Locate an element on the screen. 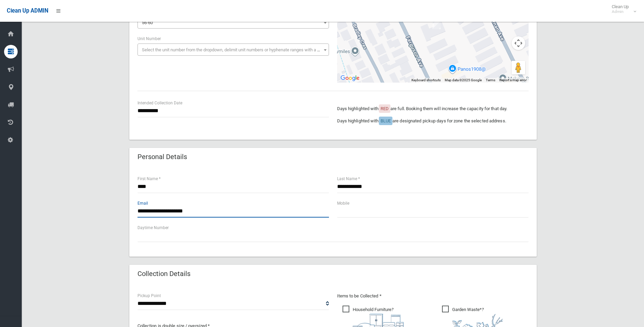  img: Google is located at coordinates (350, 78).